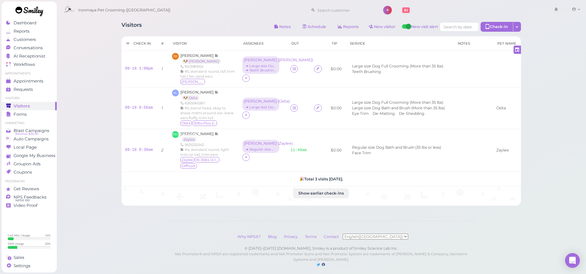 The height and width of the screenshot is (274, 586). Describe the element at coordinates (412, 114) in the screenshot. I see `li: De-Shedding` at that location.